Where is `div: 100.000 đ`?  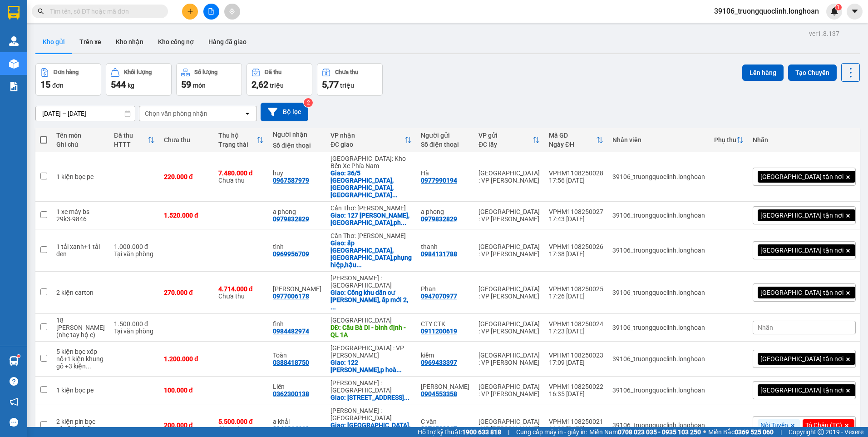 div: 100.000 đ is located at coordinates (187, 390).